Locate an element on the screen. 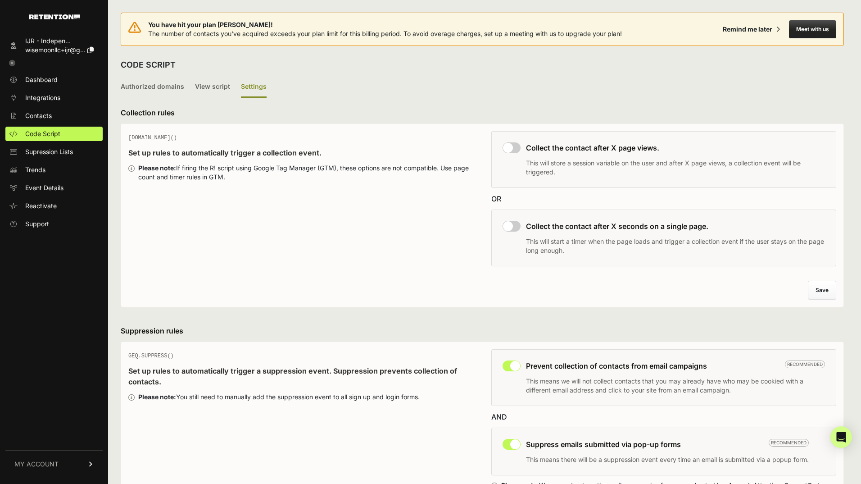 Image resolution: width=861 pixels, height=484 pixels. p: This means we will not collect contacts that you may already have who may be cookied with a diffe... is located at coordinates (676, 386).